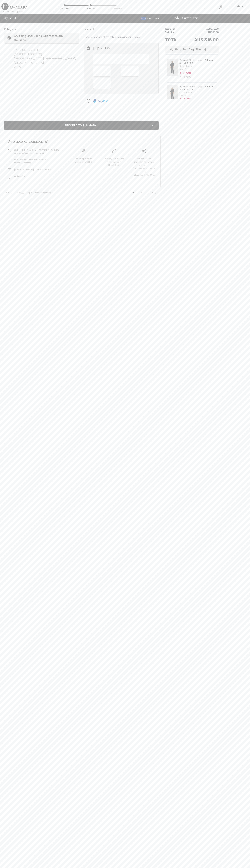  I want to click on div: Please select one of the following payment methods, so click(121, 37).